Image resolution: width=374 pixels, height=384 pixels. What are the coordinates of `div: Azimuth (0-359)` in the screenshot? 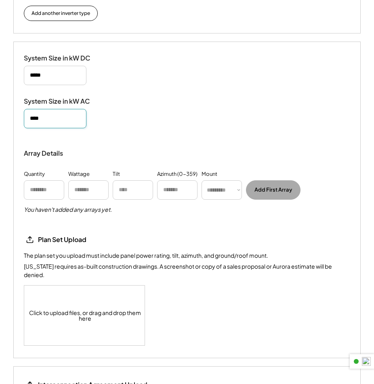 It's located at (177, 174).